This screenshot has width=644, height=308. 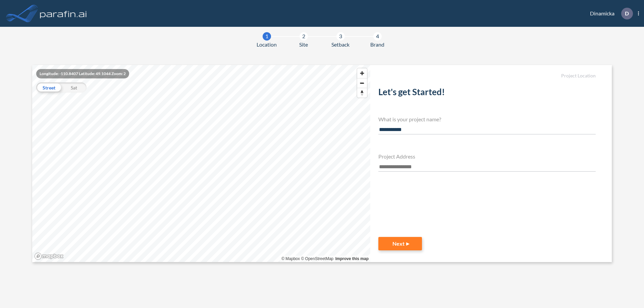 What do you see at coordinates (487, 156) in the screenshot?
I see `h4: Project Address` at bounding box center [487, 156].